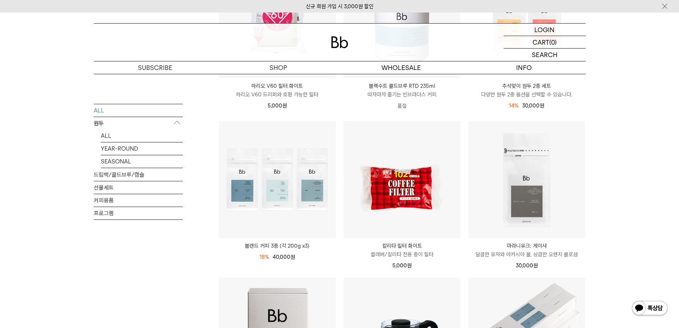 The height and width of the screenshot is (328, 679). Describe the element at coordinates (277, 90) in the screenshot. I see `a: 하리오 V60 필터 화이트 하리오 V60 드리퍼와 호환 가능한 필터` at that location.